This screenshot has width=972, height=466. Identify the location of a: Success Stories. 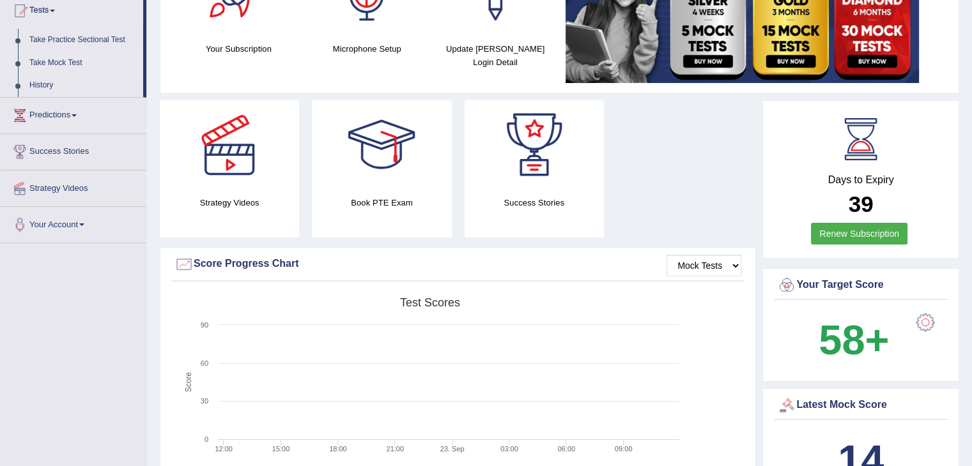
(73, 150).